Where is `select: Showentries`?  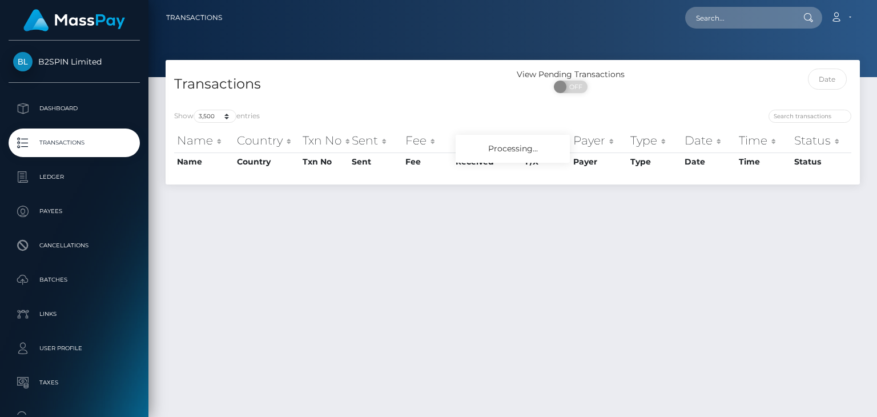
select: Showentries is located at coordinates (215, 116).